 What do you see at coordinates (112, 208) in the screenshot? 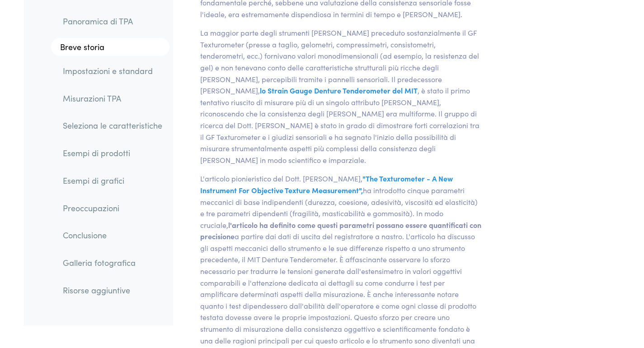
I see `a: Preoccupazioni` at bounding box center [112, 208].